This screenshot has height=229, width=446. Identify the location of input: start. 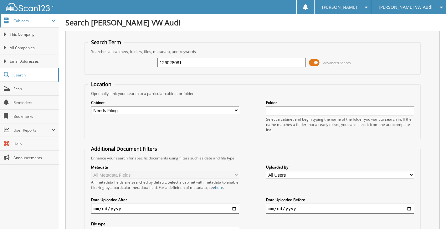
(165, 208).